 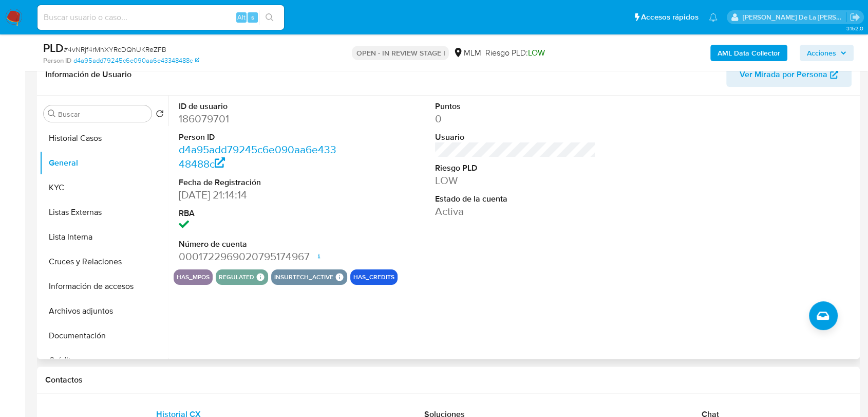 What do you see at coordinates (789, 75) in the screenshot?
I see `button: Ver Mirada por Persona` at bounding box center [789, 75].